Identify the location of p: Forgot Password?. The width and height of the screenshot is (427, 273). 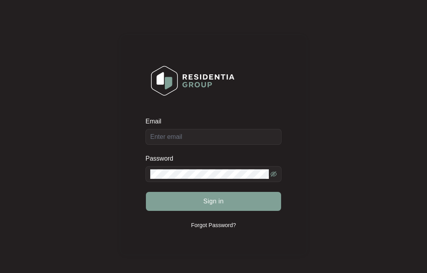
(214, 225).